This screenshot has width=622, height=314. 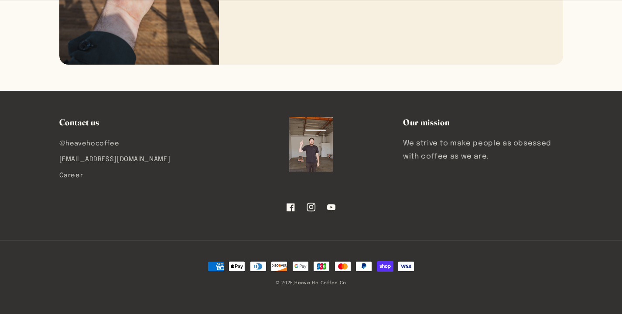 What do you see at coordinates (311, 283) in the screenshot?
I see `small: © 2025,` at bounding box center [311, 283].